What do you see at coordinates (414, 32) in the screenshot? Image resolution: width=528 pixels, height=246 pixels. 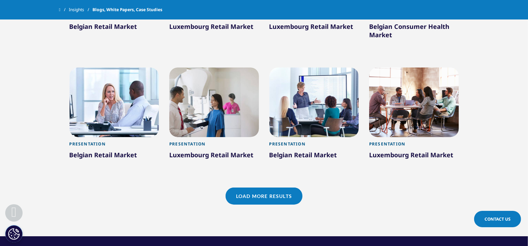 I see `div: Belgian Consumer Health Market` at bounding box center [414, 32].